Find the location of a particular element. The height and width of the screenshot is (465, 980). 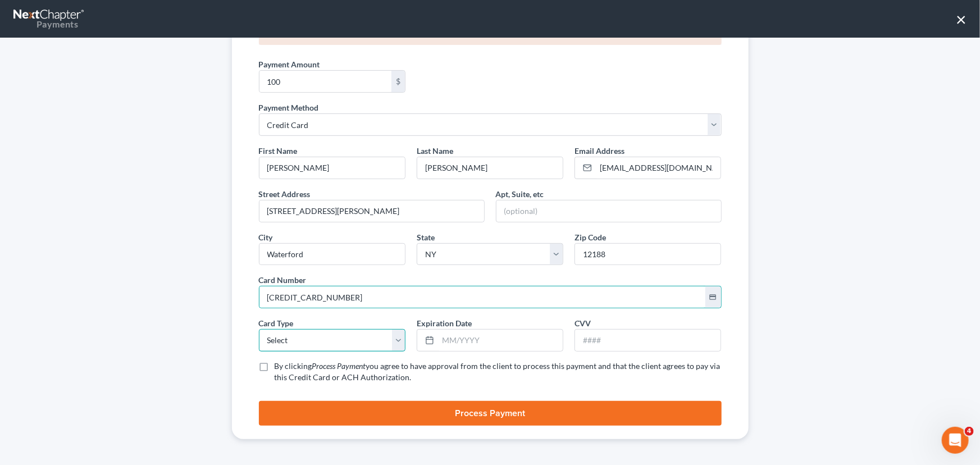

span: 4 is located at coordinates (970, 431).